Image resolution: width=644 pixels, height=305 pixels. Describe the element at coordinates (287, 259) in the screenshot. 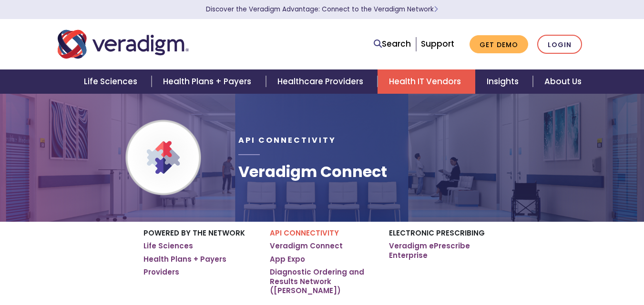

I see `a: App Expo` at that location.